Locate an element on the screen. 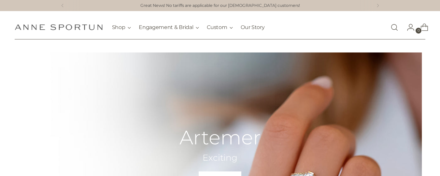 The height and width of the screenshot is (176, 440). h2: Artemer is located at coordinates (220, 137).